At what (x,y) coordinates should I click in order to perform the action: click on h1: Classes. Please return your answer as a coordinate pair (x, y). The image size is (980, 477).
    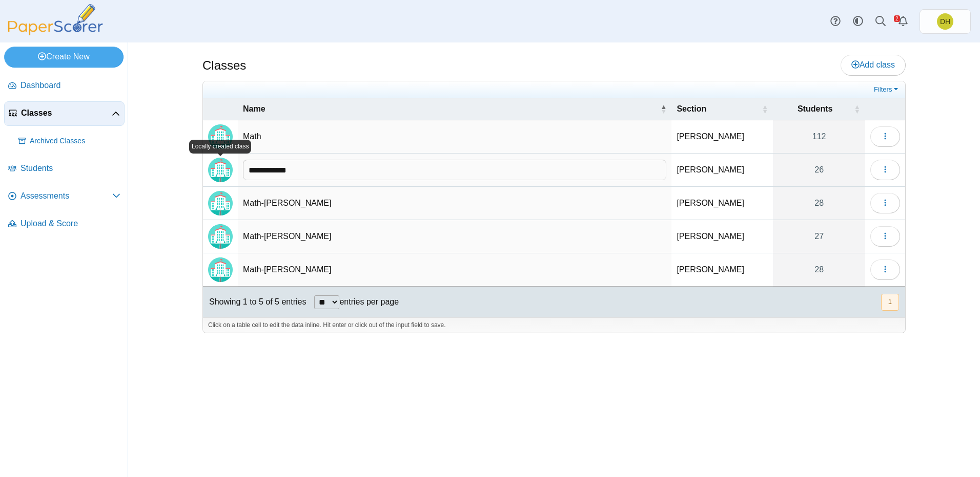
    Looking at the image, I should click on (224, 65).